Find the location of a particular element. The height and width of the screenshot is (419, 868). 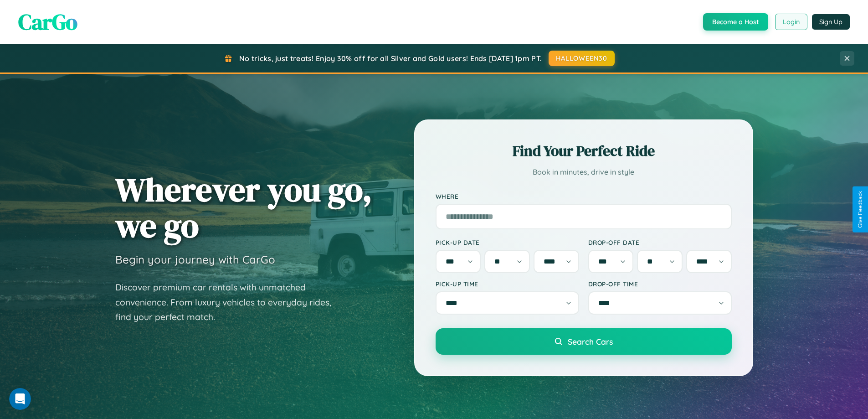

label: Pick-up Time is located at coordinates (507, 284).